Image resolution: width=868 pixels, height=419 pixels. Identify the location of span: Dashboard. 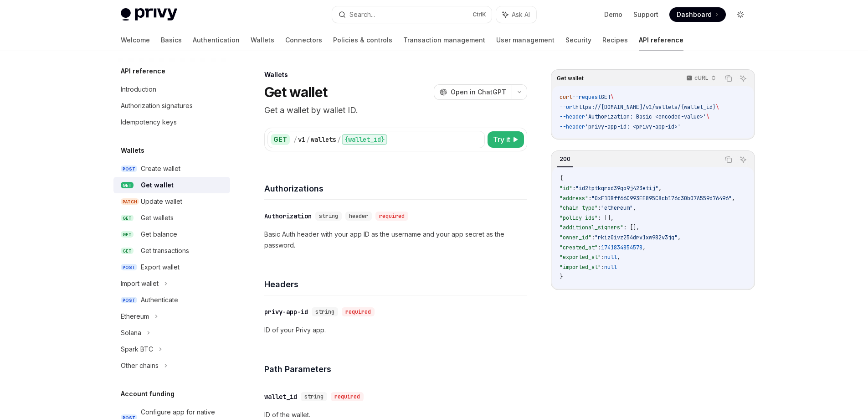
(694, 15).